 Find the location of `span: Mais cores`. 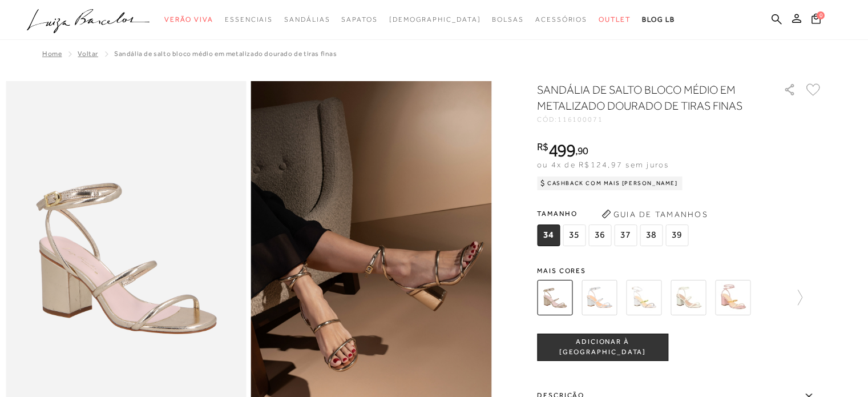

span: Mais cores is located at coordinates (680, 270).